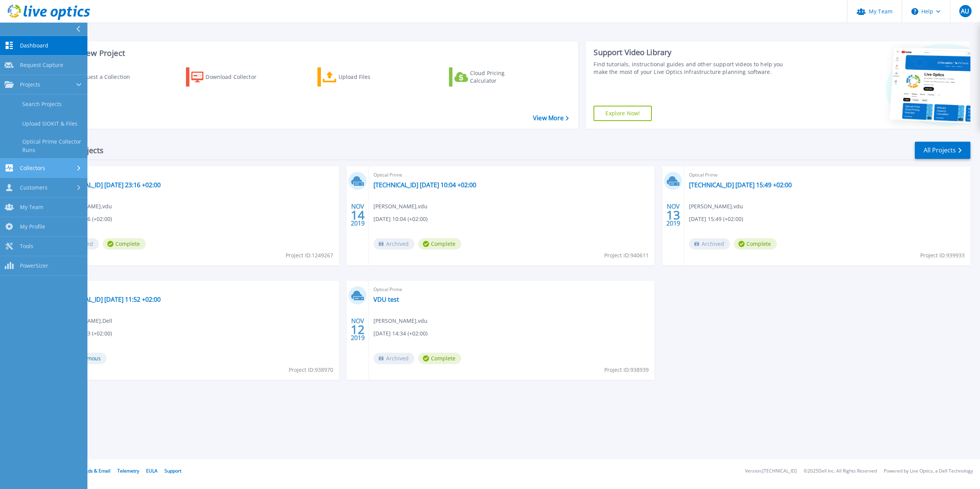  What do you see at coordinates (501, 77) in the screenshot?
I see `div: Cloud Pricing Calculator` at bounding box center [501, 77].